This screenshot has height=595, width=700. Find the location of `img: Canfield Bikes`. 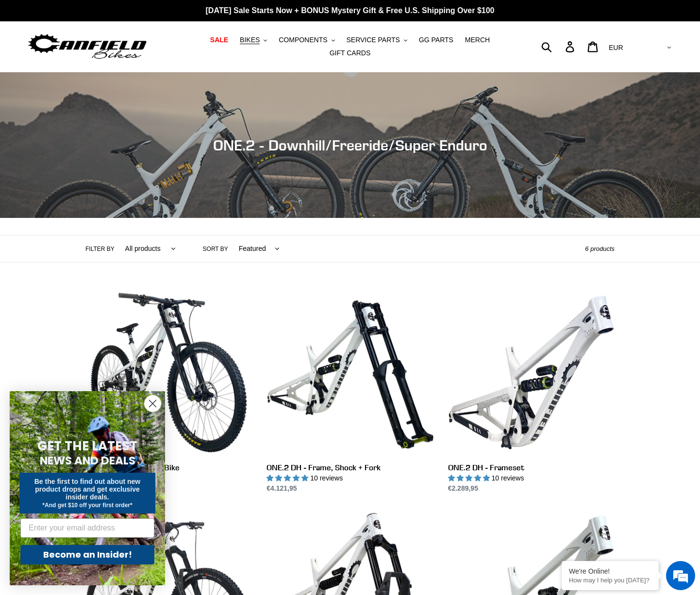

img: Canfield Bikes is located at coordinates (88, 47).